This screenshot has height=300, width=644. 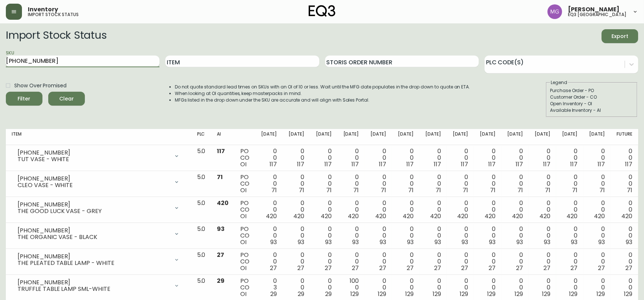 What do you see at coordinates (322, 94) in the screenshot?
I see `li: When looking at OI quantities, keep masterpacks in mind.` at bounding box center [322, 94].